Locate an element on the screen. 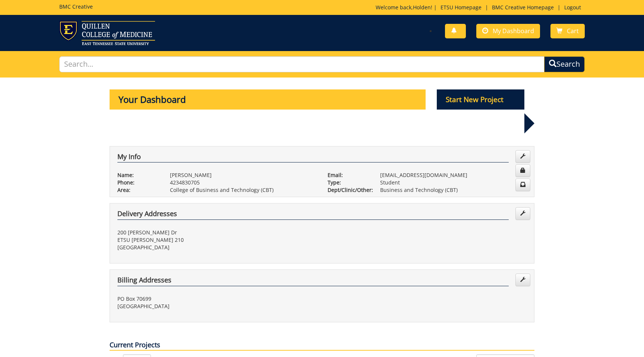  a: BMC Creative Homepage is located at coordinates (523, 7).